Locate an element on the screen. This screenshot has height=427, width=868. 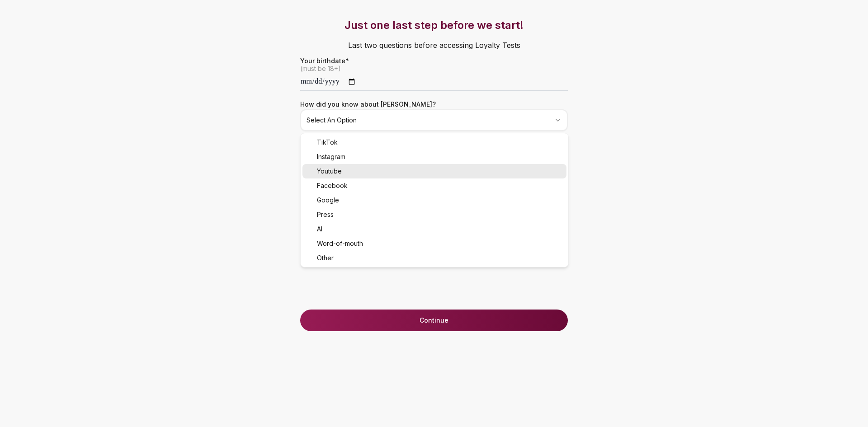
span: Press is located at coordinates (325, 215).